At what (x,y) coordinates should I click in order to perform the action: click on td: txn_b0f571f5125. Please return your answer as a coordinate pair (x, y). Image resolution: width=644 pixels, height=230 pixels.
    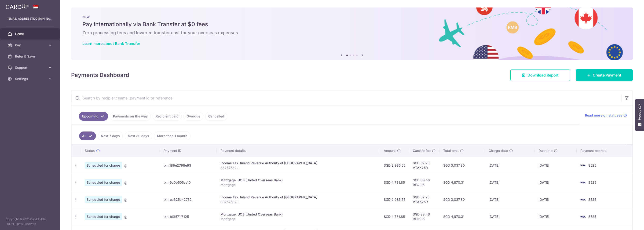
    Looking at the image, I should click on (188, 216).